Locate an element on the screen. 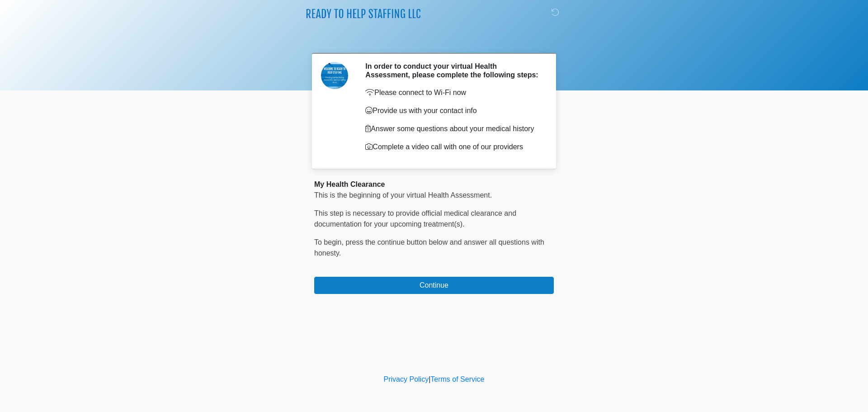 Image resolution: width=868 pixels, height=412 pixels. span: This step is necessary to provide official medical clearance and documentation for your upcoming ... is located at coordinates (415, 218).